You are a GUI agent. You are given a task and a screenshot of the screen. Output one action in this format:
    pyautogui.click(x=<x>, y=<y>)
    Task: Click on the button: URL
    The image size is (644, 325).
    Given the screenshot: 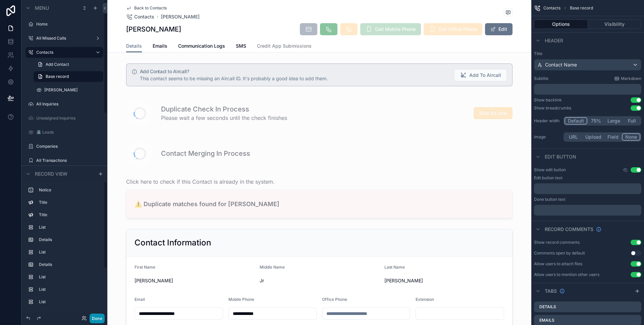 What is the action you would take?
    pyautogui.click(x=574, y=137)
    